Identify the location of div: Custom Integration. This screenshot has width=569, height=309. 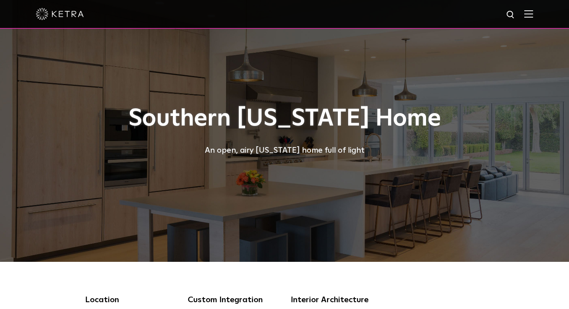
(233, 300).